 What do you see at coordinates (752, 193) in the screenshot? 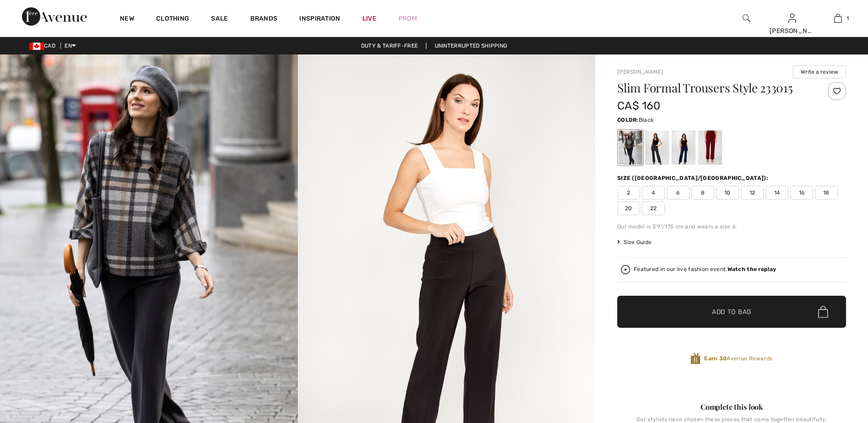
I see `span: 12` at bounding box center [752, 193].